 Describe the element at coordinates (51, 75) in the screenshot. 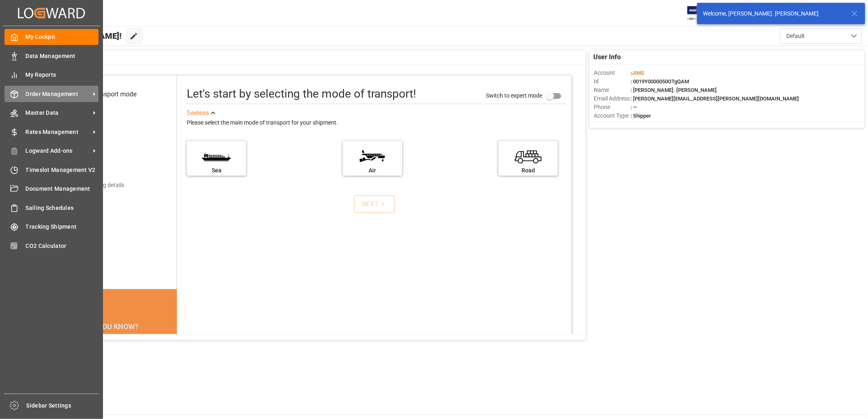

I see `a: My Reports` at that location.